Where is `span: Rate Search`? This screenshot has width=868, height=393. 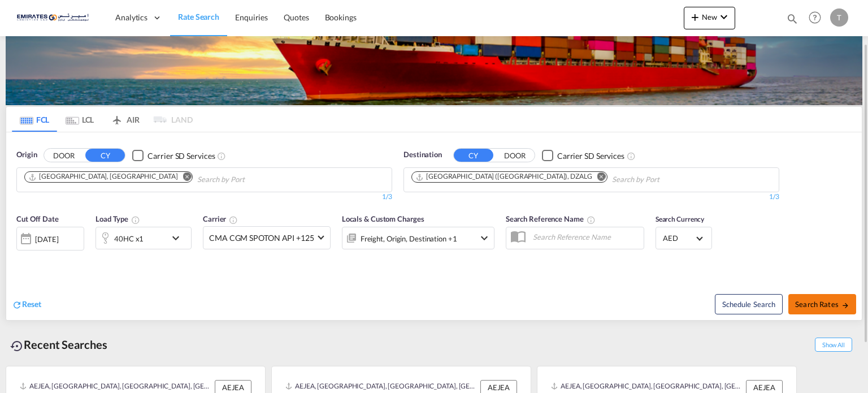
span: Rate Search is located at coordinates (198, 17).